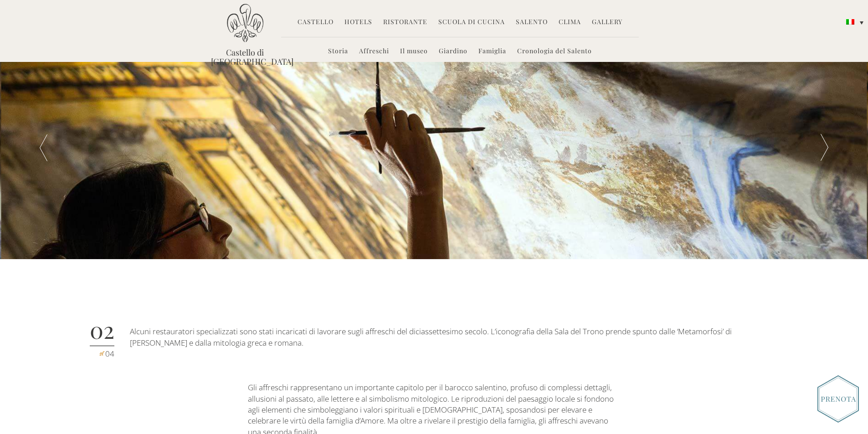 Image resolution: width=868 pixels, height=434 pixels. I want to click on span: 04, so click(110, 354).